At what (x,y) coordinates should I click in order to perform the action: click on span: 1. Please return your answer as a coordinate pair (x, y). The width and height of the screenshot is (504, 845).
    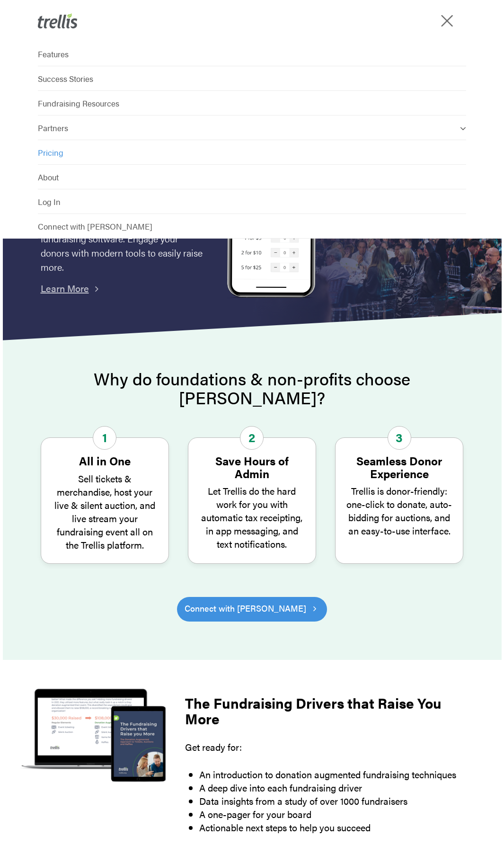
    Looking at the image, I should click on (105, 438).